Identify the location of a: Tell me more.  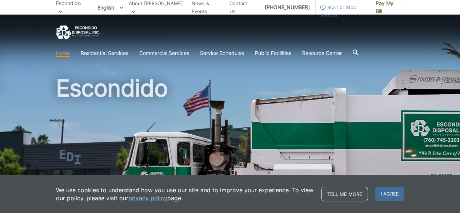
(345, 194).